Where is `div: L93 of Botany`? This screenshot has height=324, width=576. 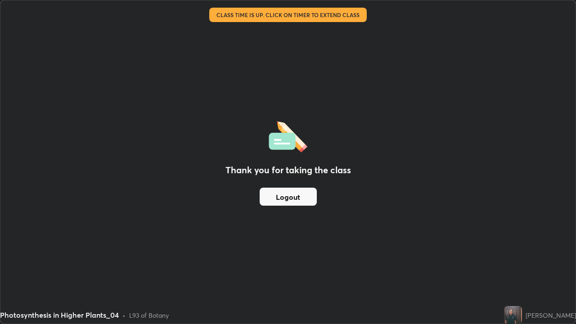
div: L93 of Botany is located at coordinates (149, 315).